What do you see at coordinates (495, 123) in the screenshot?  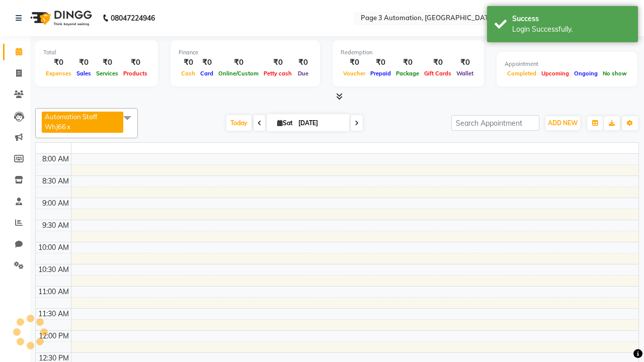 I see `input: Search Appointment` at bounding box center [495, 123].